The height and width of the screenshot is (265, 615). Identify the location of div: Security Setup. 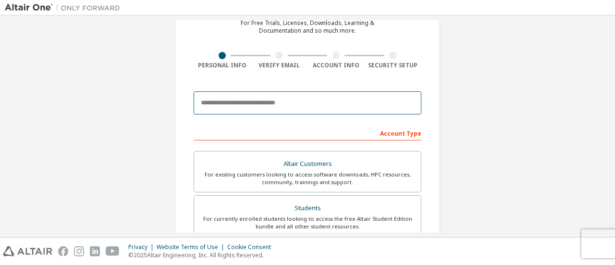
(393, 65).